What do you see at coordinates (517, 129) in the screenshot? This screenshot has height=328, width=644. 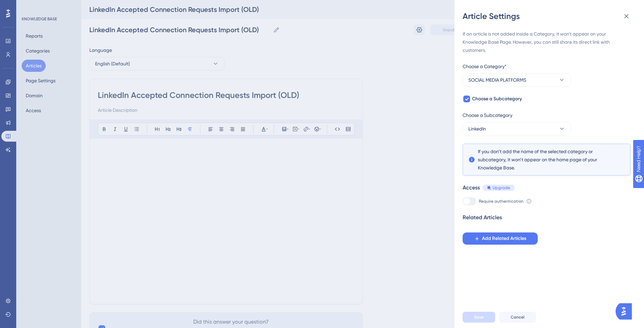 I see `button: LinkedIn` at bounding box center [517, 129].